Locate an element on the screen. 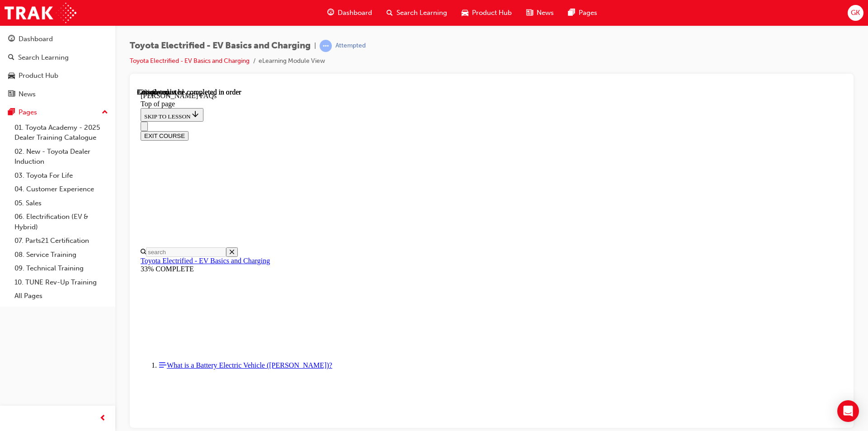 Image resolution: width=868 pixels, height=431 pixels. input: Search is located at coordinates (49, 164).